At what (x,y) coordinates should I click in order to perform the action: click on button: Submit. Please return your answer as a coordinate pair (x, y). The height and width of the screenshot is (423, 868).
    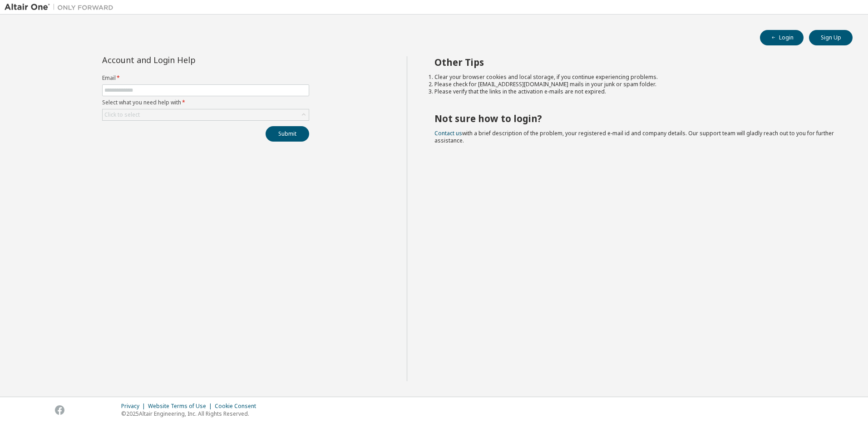
    Looking at the image, I should click on (288, 134).